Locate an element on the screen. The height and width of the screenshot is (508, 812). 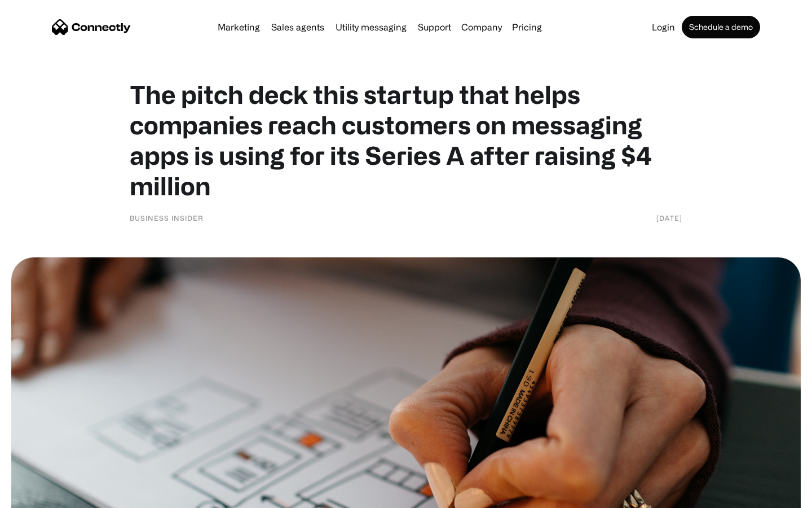
div: Business Insider is located at coordinates (167, 218).